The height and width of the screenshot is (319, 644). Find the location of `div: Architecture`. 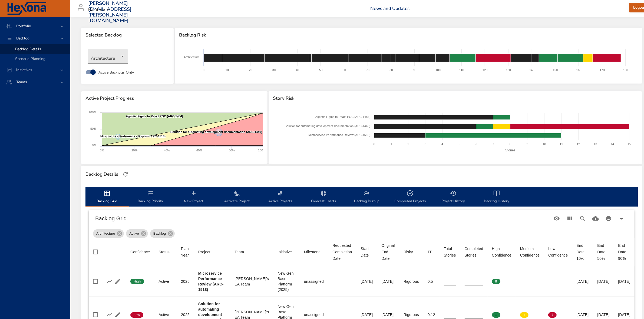

div: Architecture is located at coordinates (109, 233).